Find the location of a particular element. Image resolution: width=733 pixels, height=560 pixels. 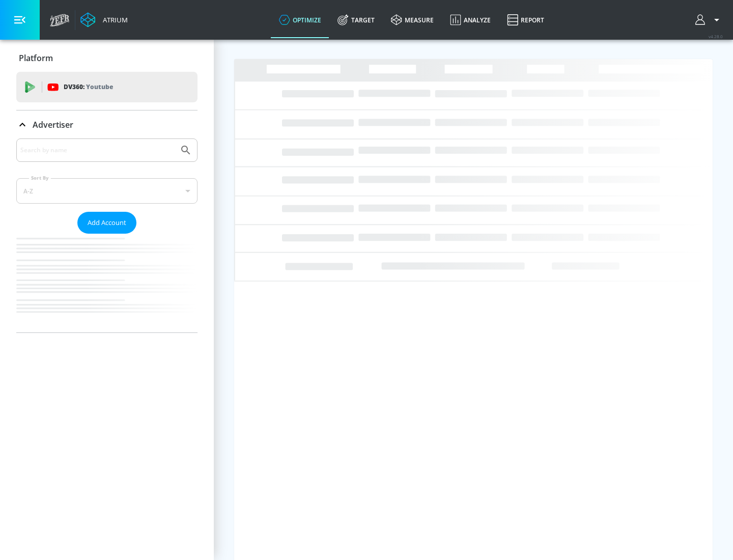

button: Add Account is located at coordinates (107, 223).